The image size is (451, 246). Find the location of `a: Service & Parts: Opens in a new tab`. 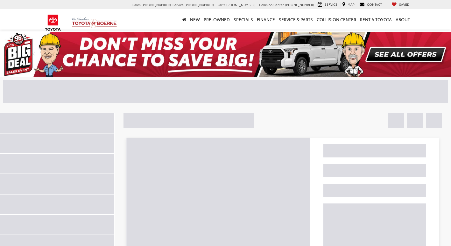

a: Service & Parts: Opens in a new tab is located at coordinates (296, 19).